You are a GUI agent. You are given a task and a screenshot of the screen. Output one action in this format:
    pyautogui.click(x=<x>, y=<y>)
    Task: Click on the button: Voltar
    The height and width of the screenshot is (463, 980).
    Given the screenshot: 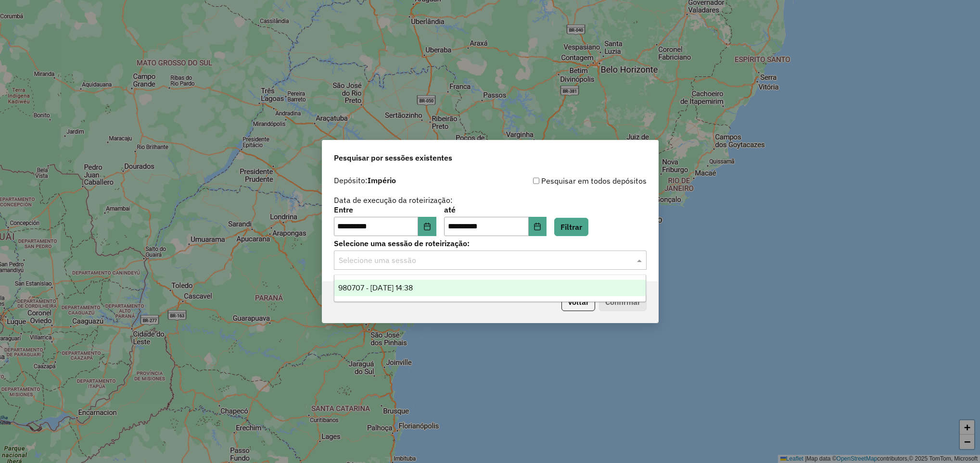 What is the action you would take?
    pyautogui.click(x=578, y=302)
    